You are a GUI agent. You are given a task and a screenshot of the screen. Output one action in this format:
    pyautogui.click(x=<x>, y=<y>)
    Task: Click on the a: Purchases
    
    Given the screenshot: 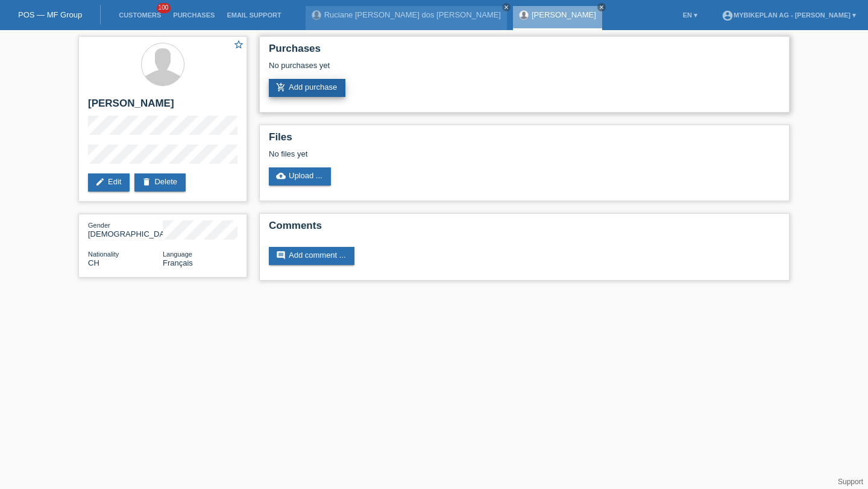 What is the action you would take?
    pyautogui.click(x=194, y=15)
    